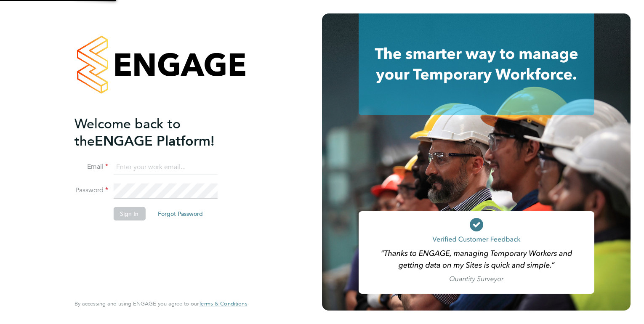 This screenshot has width=644, height=324. I want to click on span: By accessing and using ENGAGE you agree to our, so click(161, 304).